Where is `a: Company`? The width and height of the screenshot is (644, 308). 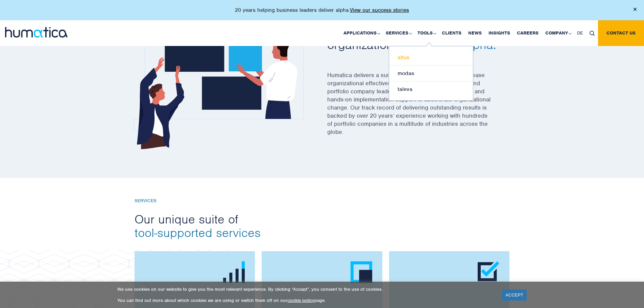
a: Company is located at coordinates (558, 33).